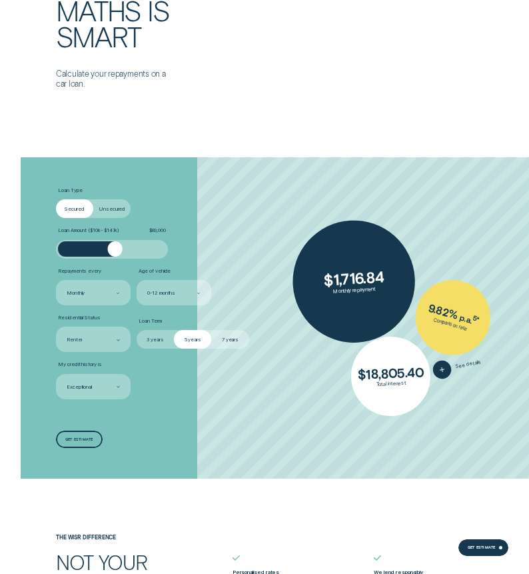 Image resolution: width=529 pixels, height=574 pixels. What do you see at coordinates (155, 339) in the screenshot?
I see `label: 3 years` at bounding box center [155, 339].